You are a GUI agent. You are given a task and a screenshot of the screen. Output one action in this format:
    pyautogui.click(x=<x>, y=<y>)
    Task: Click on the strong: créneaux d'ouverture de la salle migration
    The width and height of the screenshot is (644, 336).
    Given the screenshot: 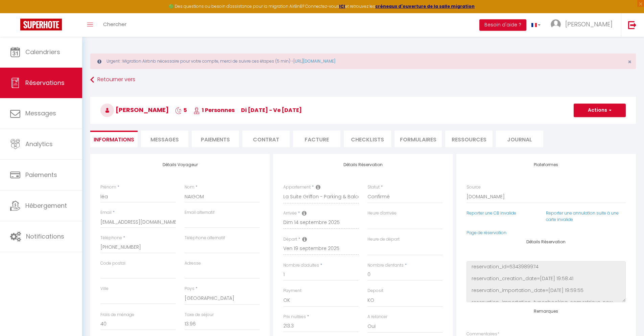 What is the action you would take?
    pyautogui.click(x=425, y=6)
    